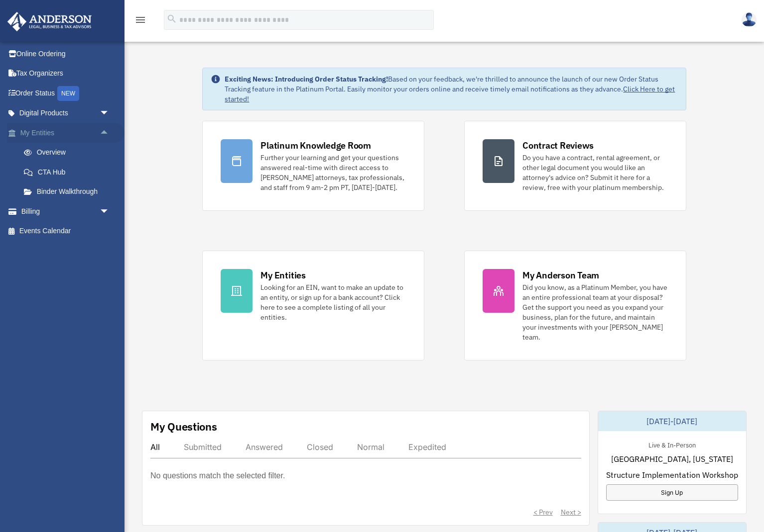  I want to click on div: Sign Up, so click(672, 493).